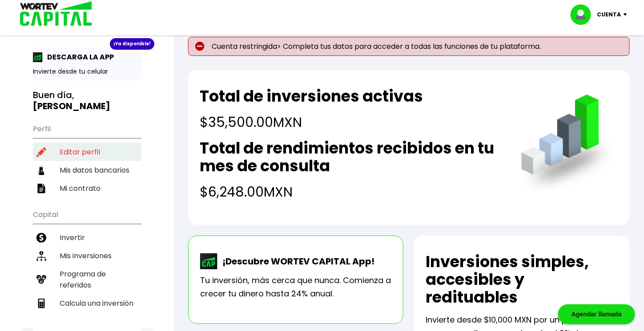  What do you see at coordinates (87, 279) in the screenshot?
I see `li: Programa de referidos` at bounding box center [87, 279].